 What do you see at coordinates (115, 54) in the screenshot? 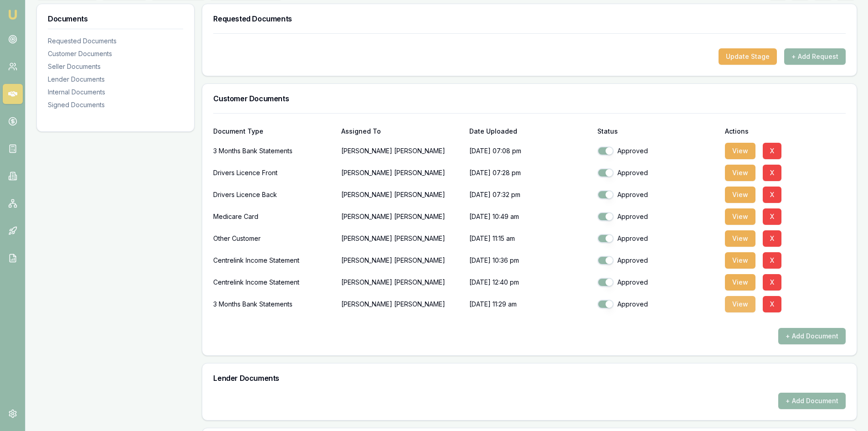
I see `div: Customer Documents` at bounding box center [115, 54].